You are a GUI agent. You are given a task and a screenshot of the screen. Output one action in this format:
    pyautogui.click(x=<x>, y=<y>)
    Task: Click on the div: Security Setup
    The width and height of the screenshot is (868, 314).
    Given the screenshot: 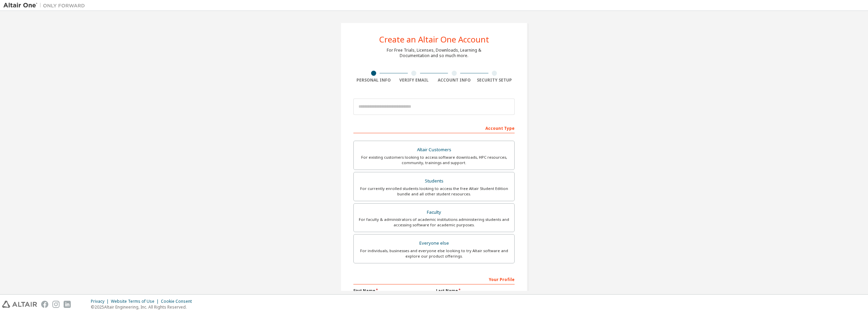 What is the action you would take?
    pyautogui.click(x=495, y=81)
    